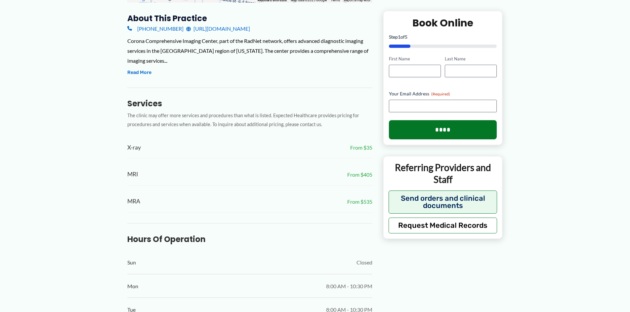 This screenshot has width=630, height=312. What do you see at coordinates (364, 263) in the screenshot?
I see `span: Closed` at bounding box center [364, 263].